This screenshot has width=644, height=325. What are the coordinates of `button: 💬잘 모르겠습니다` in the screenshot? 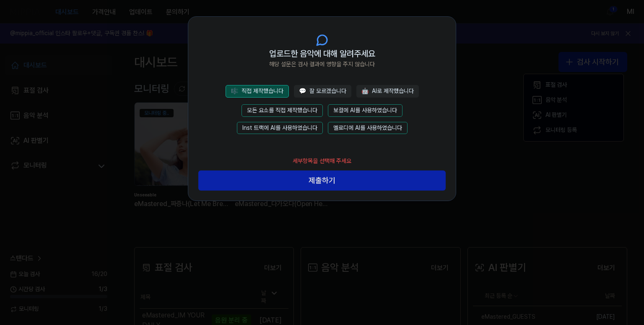 It's located at (322, 91).